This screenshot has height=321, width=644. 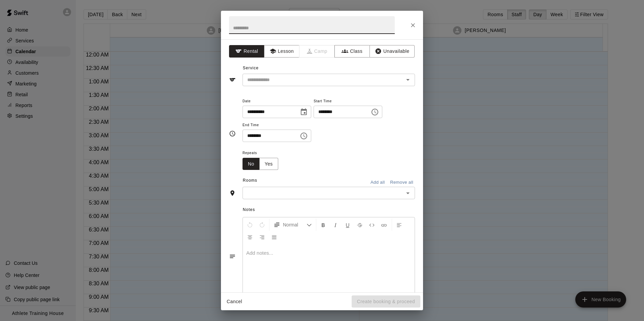 I want to click on button: Lesson, so click(x=282, y=51).